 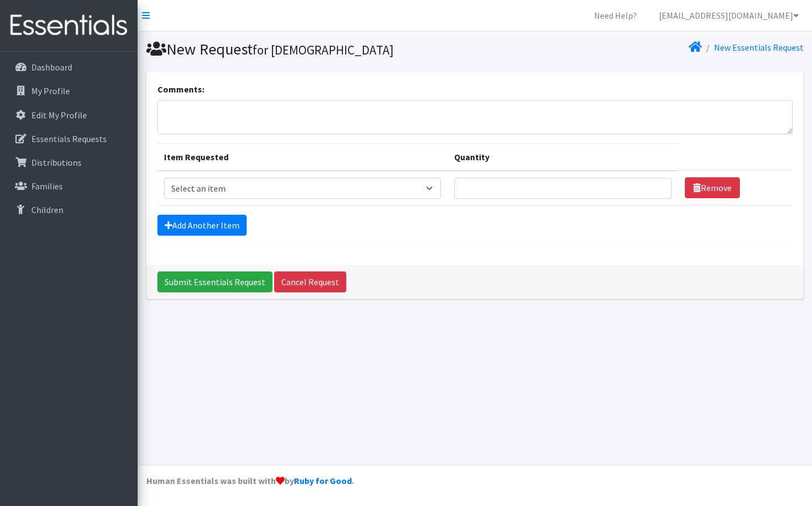 I want to click on a: Need Help?, so click(x=616, y=15).